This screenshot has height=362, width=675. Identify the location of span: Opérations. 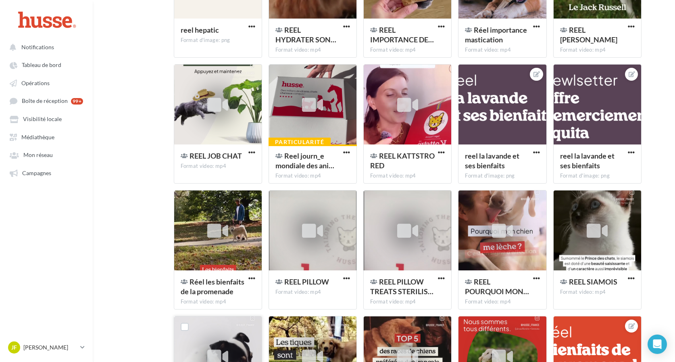
(35, 83).